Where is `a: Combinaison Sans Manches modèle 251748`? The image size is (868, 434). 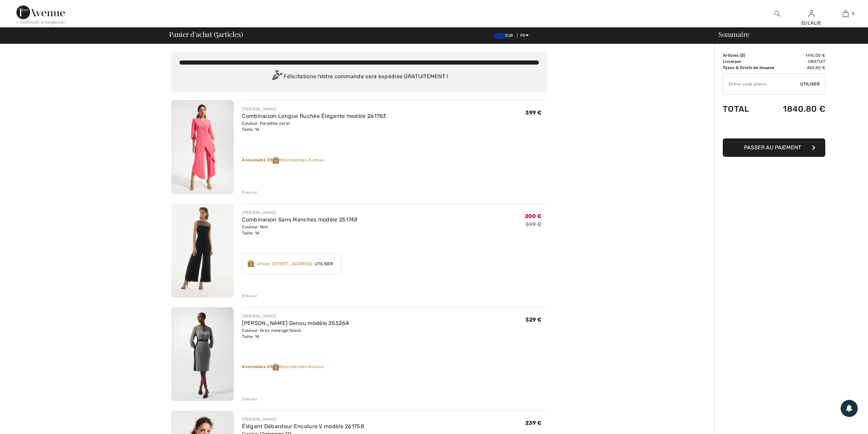
a: Combinaison Sans Manches modèle 251748 is located at coordinates (300, 219).